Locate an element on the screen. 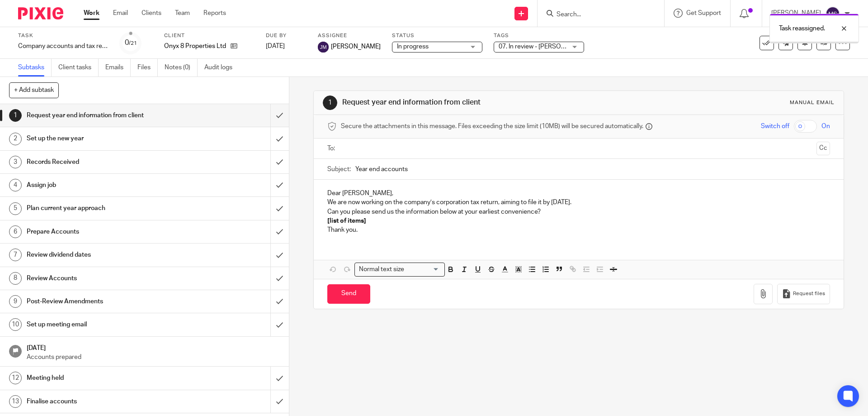 This screenshot has width=868, height=416. h1: Meeting held is located at coordinates (105, 378).